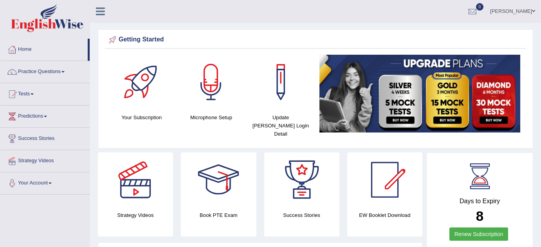 The height and width of the screenshot is (247, 541). Describe the element at coordinates (45, 182) in the screenshot. I see `a: Your Account` at that location.